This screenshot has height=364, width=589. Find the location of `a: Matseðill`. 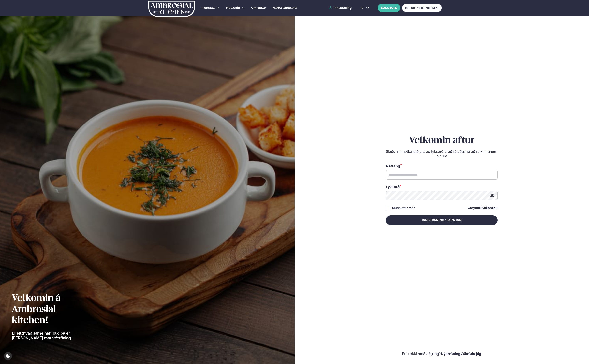

a: Matseðill is located at coordinates (233, 8).